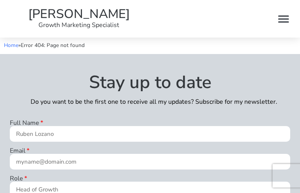 The width and height of the screenshot is (300, 193). I want to click on input: myname@domain.com, so click(150, 162).